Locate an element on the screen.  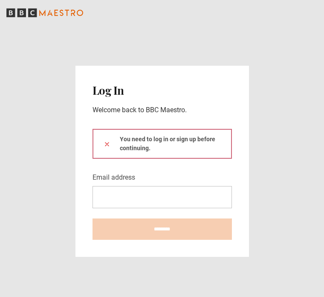
h2: Log In is located at coordinates (162, 90).